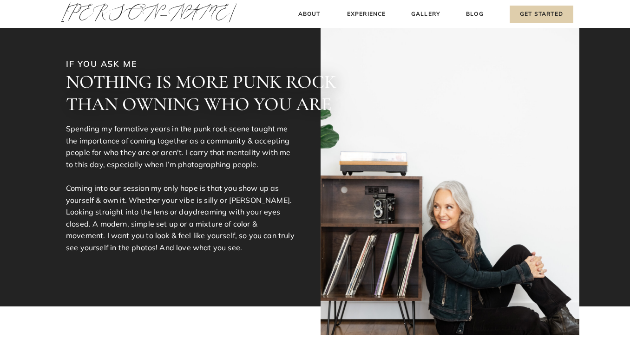 The width and height of the screenshot is (630, 364). I want to click on p: Spending my formative years in the punk rock scene taught me the importance of coming together as..., so click(180, 190).